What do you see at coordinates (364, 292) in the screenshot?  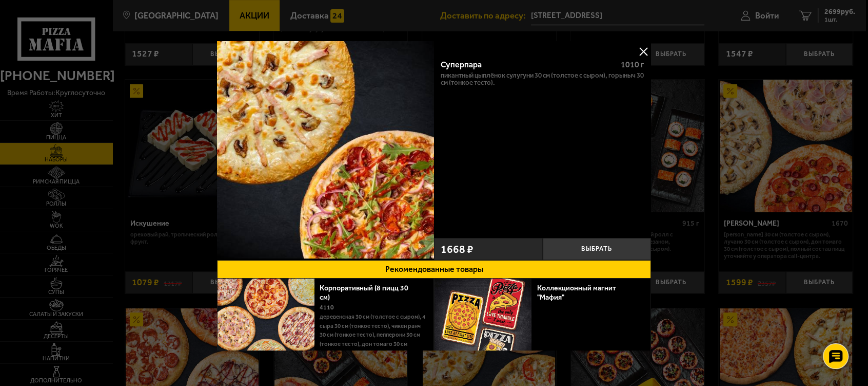 I see `a: Корпоративный (8 пицц 30 см)` at bounding box center [364, 292].